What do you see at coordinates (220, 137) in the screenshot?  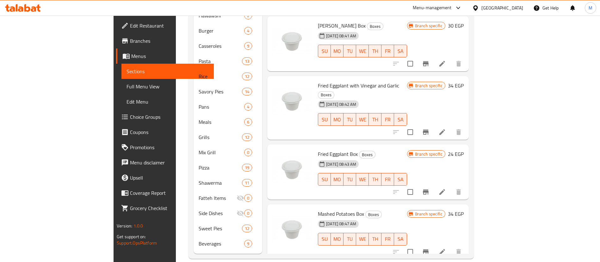 I see `div: Grills` at bounding box center [220, 137].